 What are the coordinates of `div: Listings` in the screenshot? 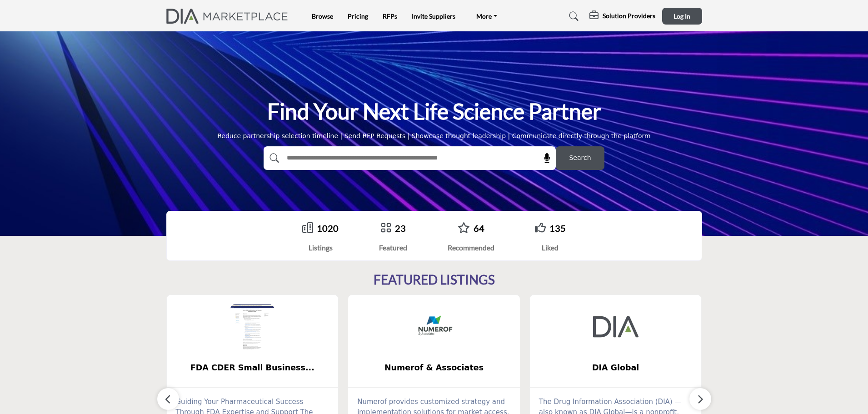 It's located at (321, 248).